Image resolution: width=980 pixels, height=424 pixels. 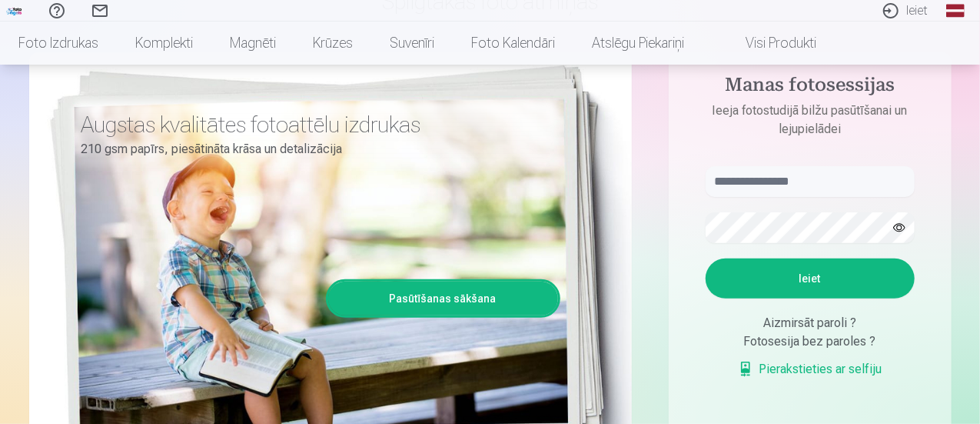 I want to click on a: Magnēti, so click(x=253, y=43).